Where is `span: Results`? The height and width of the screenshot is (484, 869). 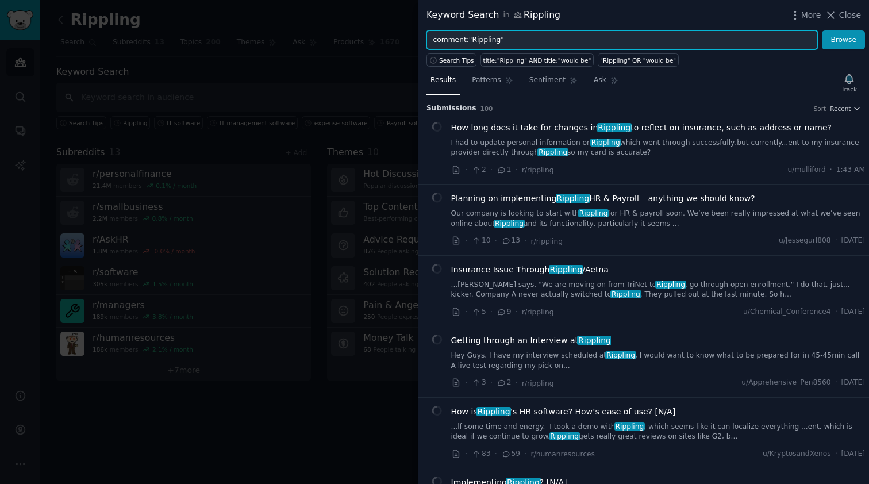 span: Results is located at coordinates (443, 80).